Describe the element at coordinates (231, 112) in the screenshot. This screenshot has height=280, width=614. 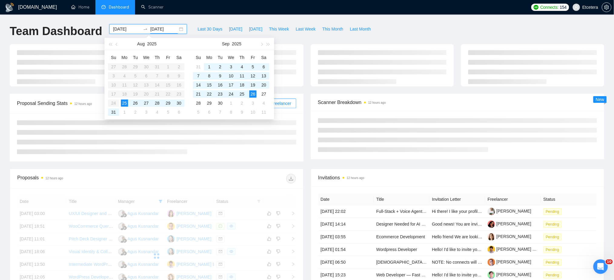
I see `td: 2025-10-08` at that location.